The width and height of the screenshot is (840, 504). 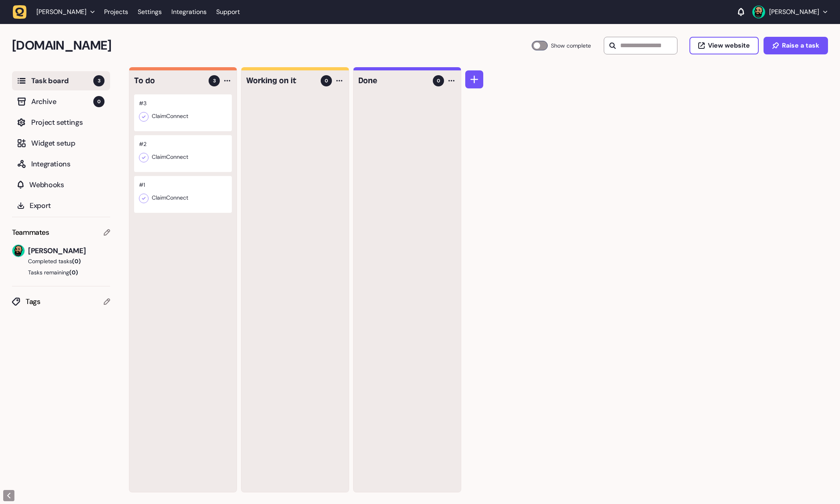 What do you see at coordinates (67, 185) in the screenshot?
I see `span: Webhooks` at bounding box center [67, 185].